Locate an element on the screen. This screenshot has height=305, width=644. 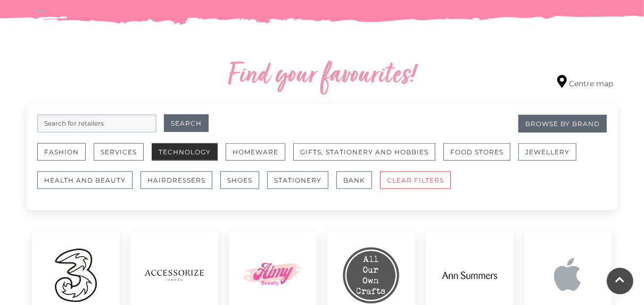
button: Bank is located at coordinates (354, 180).